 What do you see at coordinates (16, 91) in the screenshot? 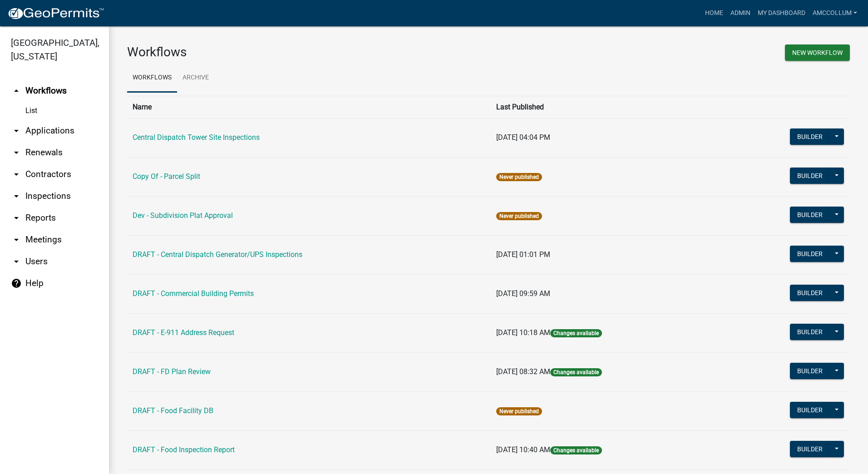
I see `i: arrow_drop_up` at bounding box center [16, 91].